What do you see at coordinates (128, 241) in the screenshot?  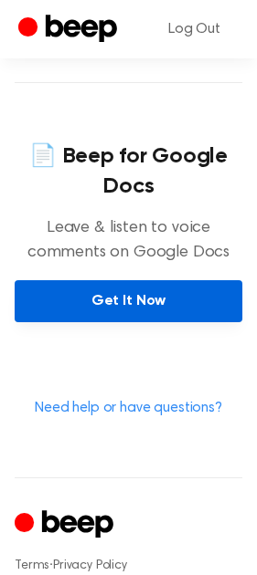 I see `p: Leave & listen to voice comments on Google Docs` at bounding box center [128, 241].